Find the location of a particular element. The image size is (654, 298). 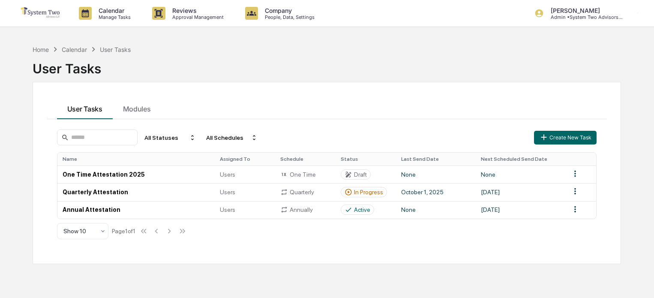

button: Modules is located at coordinates (137, 108).